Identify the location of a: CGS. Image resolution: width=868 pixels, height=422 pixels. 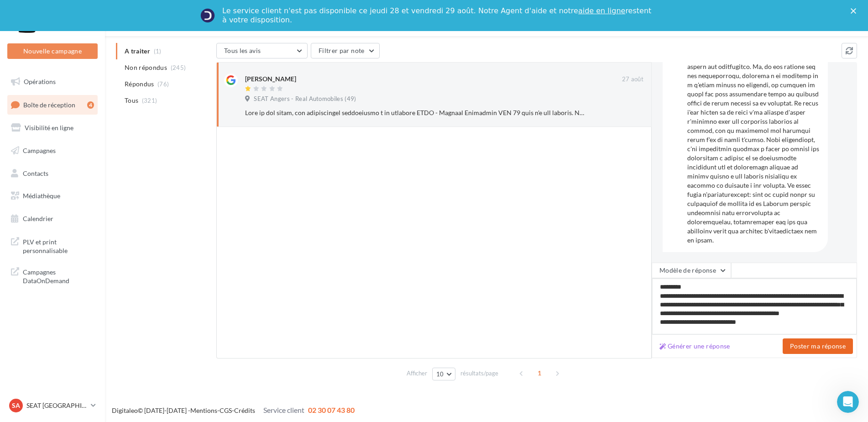
(226, 410).